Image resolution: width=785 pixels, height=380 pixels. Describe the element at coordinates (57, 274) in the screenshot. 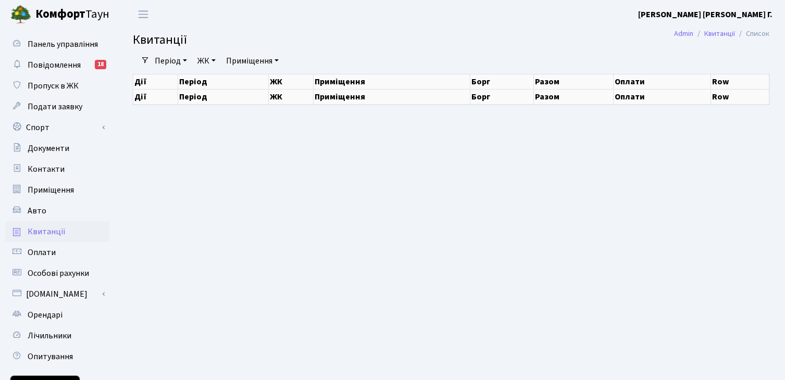

I see `a: Особові рахунки` at that location.